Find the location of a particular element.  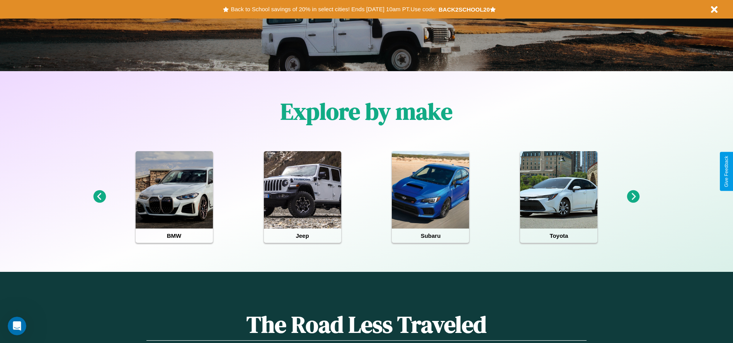

h4: Subaru is located at coordinates (430, 235).